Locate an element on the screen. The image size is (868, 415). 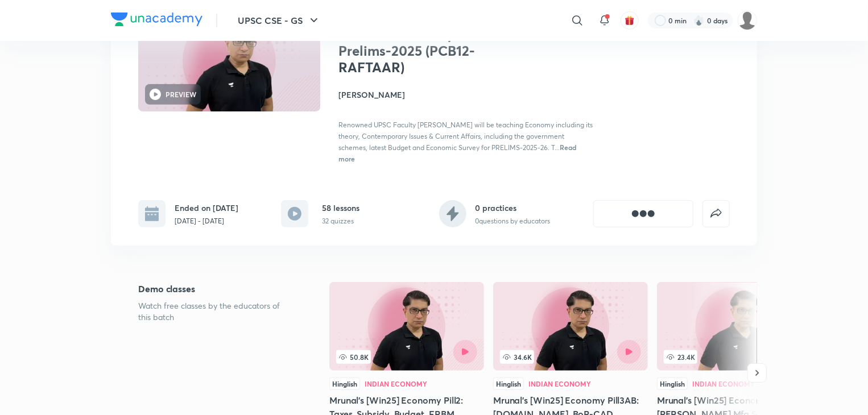
h6: PREVIEW is located at coordinates (181, 95).